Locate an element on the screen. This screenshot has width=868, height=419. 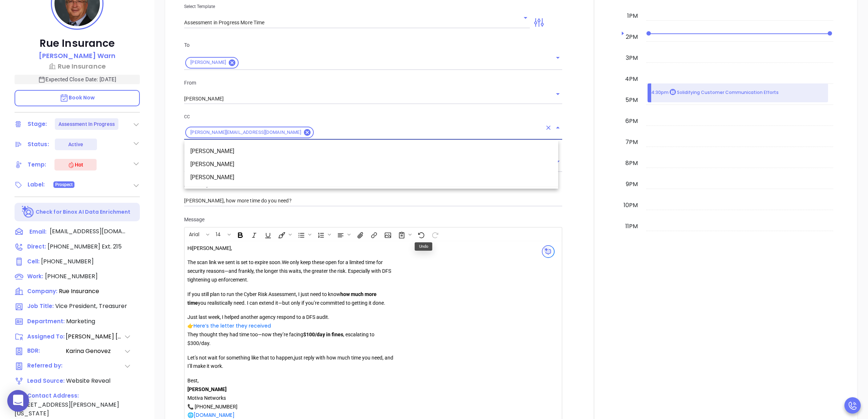
button: Arial is located at coordinates (195, 235).